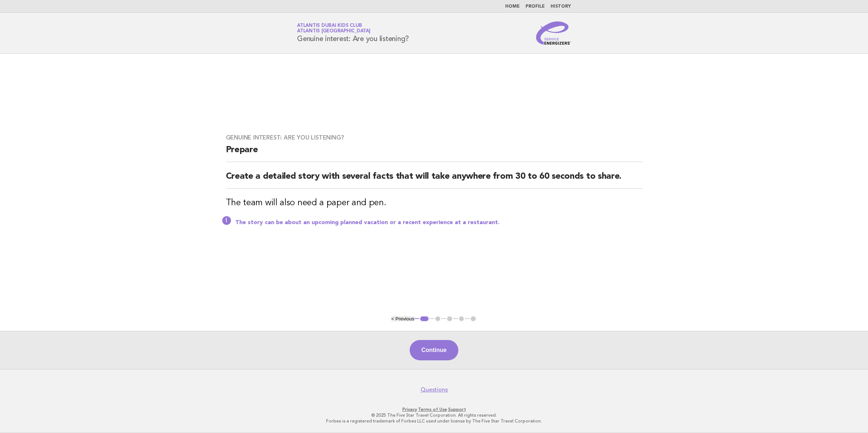  What do you see at coordinates (434, 350) in the screenshot?
I see `button: Continue` at bounding box center [434, 350].